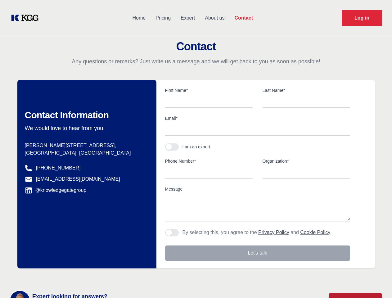 This screenshot has height=298, width=392. What do you see at coordinates (215, 18) in the screenshot?
I see `a: About us` at bounding box center [215, 18].